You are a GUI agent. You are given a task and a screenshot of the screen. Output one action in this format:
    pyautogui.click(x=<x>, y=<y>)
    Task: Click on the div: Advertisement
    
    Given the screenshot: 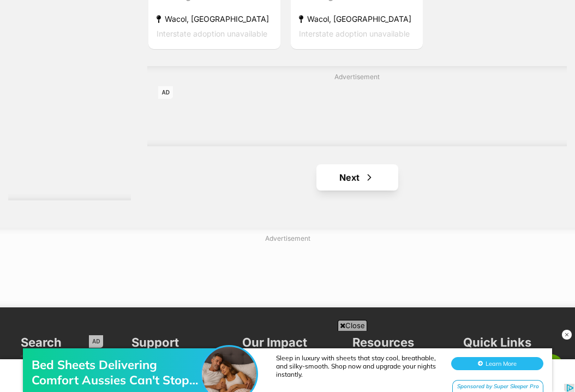 What is the action you would take?
    pyautogui.click(x=357, y=106)
    